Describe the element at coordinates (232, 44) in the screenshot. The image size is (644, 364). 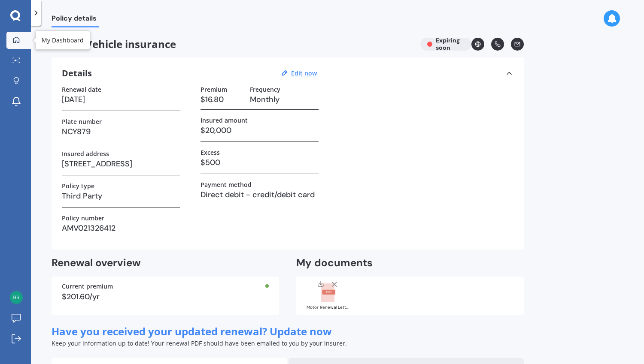
I see `span: Vehicle insurance` at that location.